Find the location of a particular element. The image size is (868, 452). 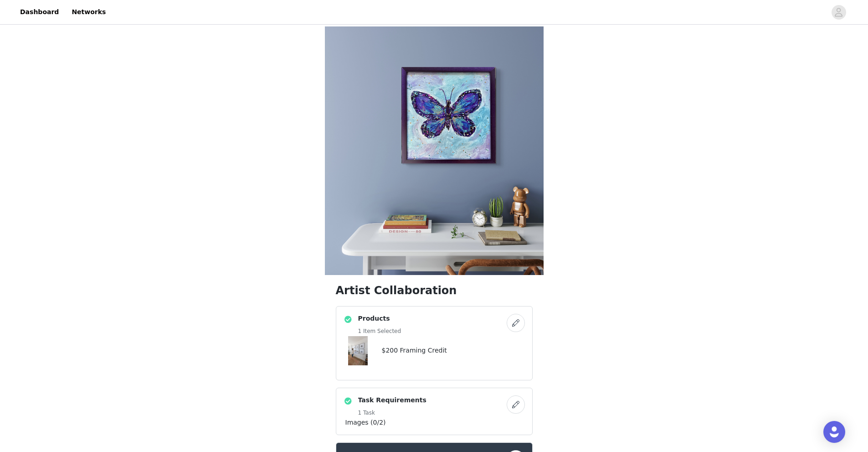

div: Task Requirements is located at coordinates (434, 412).